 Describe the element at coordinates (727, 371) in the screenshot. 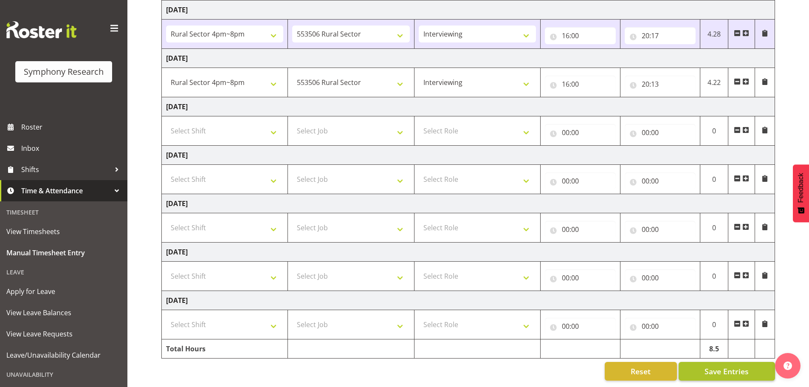

I see `span: Save Entries` at that location.